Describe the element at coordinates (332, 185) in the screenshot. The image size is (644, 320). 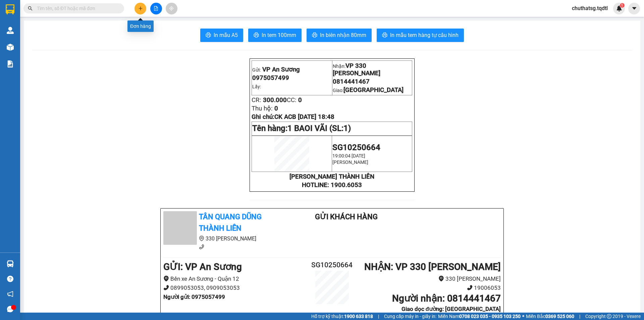
I see `strong: HOTLINE: 1900.6053` at that location.